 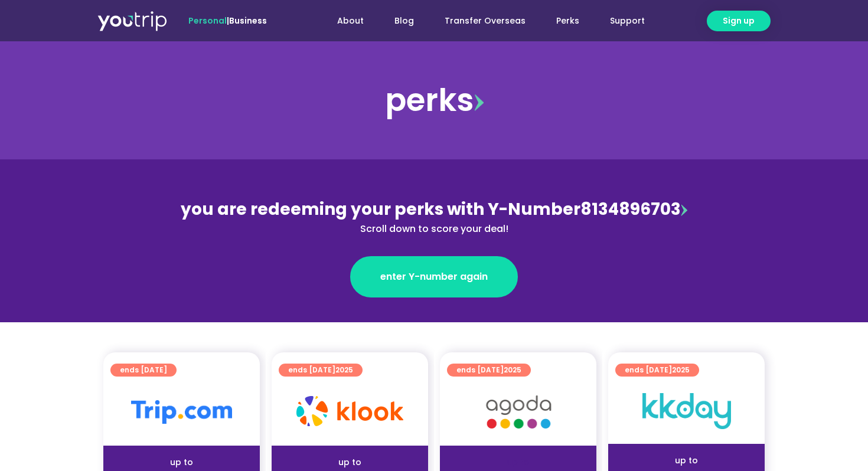 I want to click on span: enter Y-number again, so click(x=434, y=277).